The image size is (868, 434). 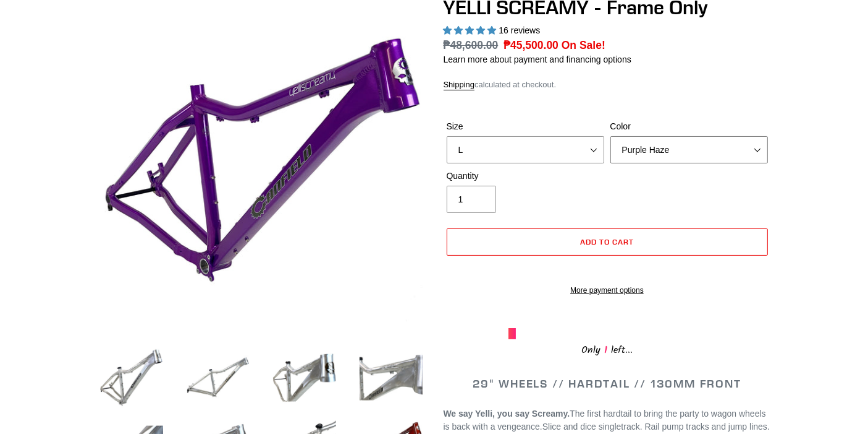 I want to click on span: 1, so click(x=606, y=349).